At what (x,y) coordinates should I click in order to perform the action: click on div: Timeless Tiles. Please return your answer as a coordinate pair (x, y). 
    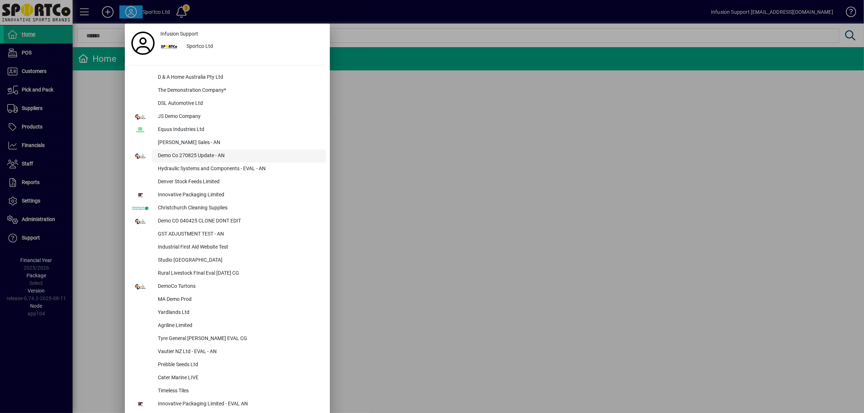
    Looking at the image, I should click on (239, 391).